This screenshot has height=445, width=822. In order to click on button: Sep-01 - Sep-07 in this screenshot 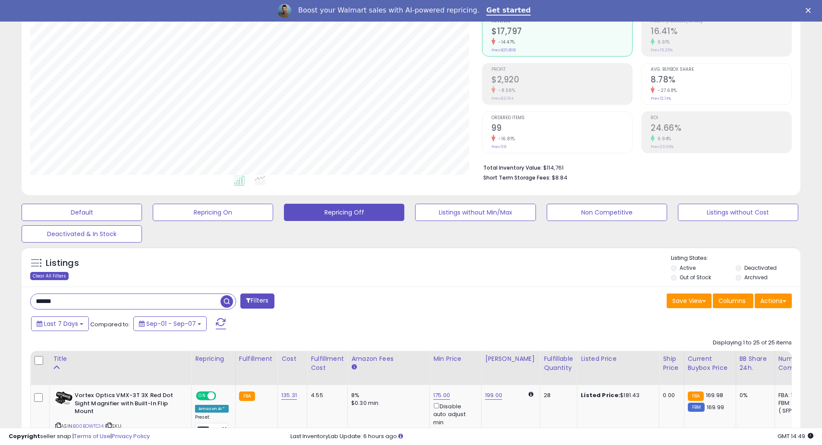, I will do `click(170, 324)`.